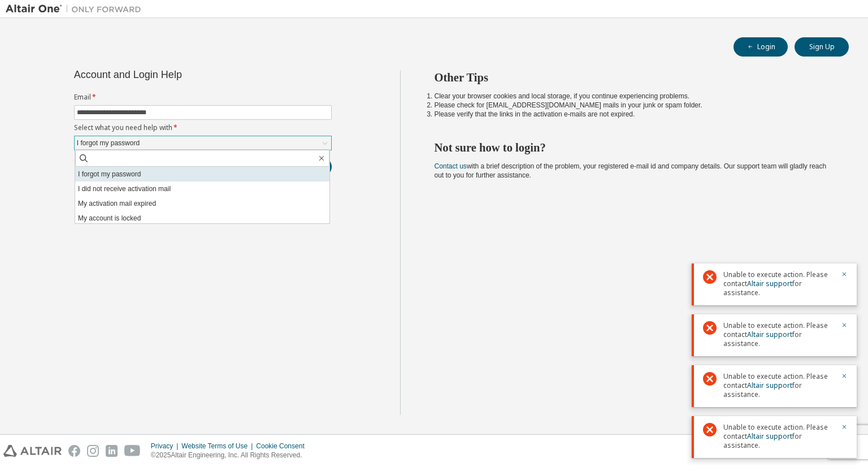 The image size is (868, 467). What do you see at coordinates (631, 78) in the screenshot?
I see `h2: Other Tips` at bounding box center [631, 78].